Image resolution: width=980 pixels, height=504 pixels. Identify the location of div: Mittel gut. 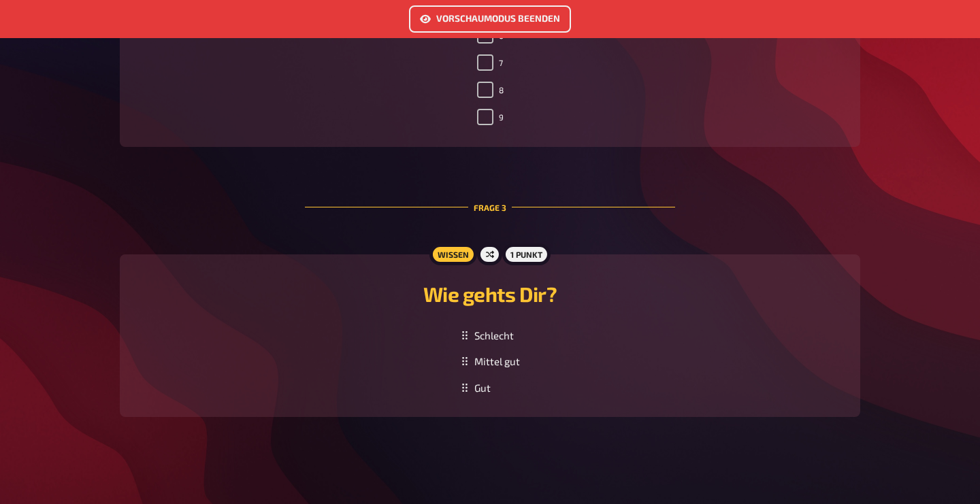
(490, 361).